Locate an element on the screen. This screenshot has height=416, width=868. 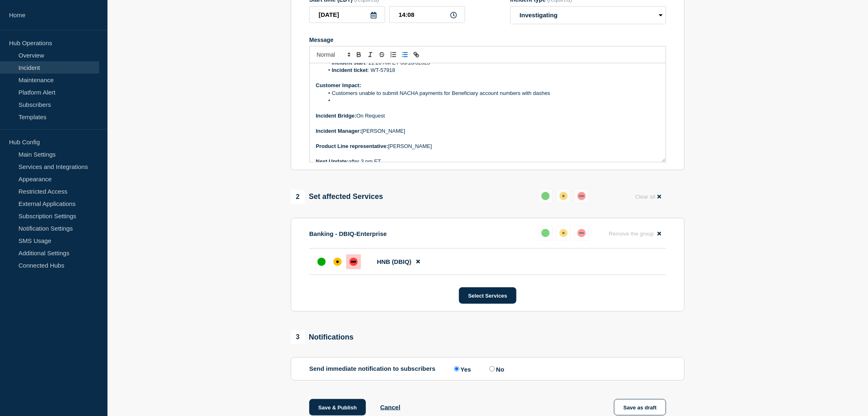
button: Save as draft is located at coordinates (640, 407).